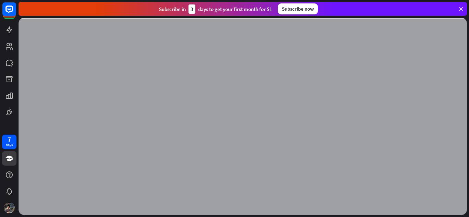  What do you see at coordinates (9, 142) in the screenshot?
I see `a: 7 days` at bounding box center [9, 142].